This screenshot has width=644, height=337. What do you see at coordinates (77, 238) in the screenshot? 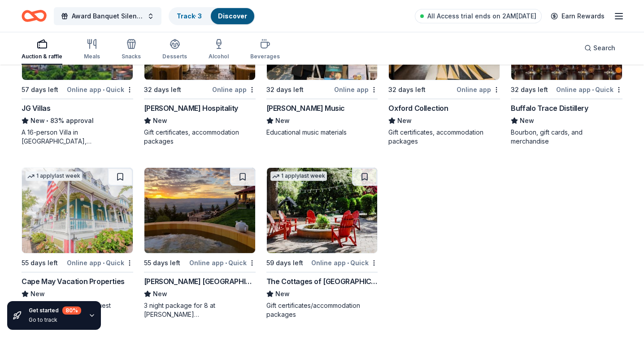
I see `a: Image for Cape May Vacation Properties1 applylast week55 days leftOnline app•QuickCape May Vacati...` at bounding box center [77, 238].